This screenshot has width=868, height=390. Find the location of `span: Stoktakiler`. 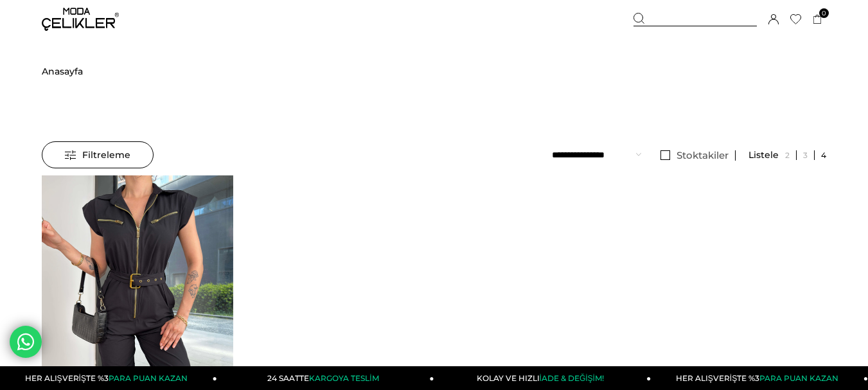

span: Stoktakiler is located at coordinates (703, 155).